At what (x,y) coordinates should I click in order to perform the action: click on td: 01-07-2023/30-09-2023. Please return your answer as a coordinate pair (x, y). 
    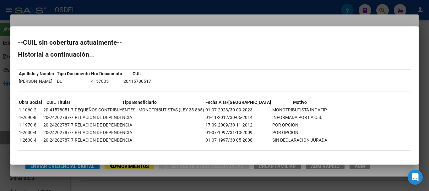
    Looking at the image, I should click on (238, 110).